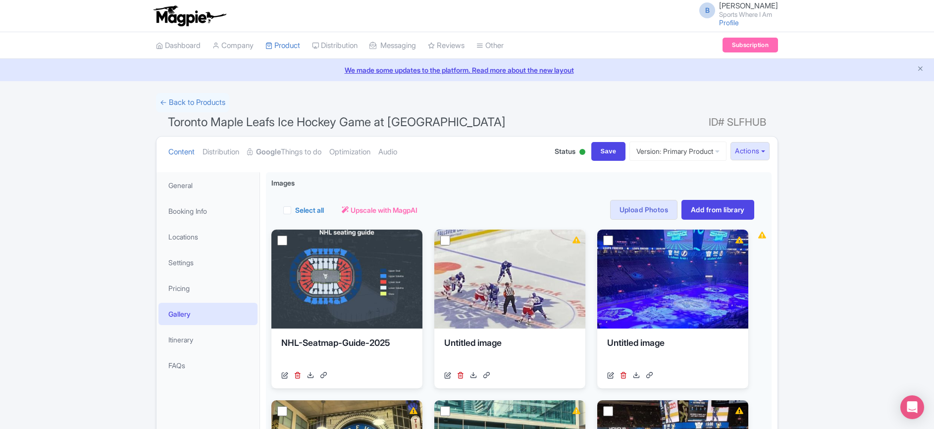  What do you see at coordinates (208, 237) in the screenshot?
I see `a: Locations` at bounding box center [208, 237].